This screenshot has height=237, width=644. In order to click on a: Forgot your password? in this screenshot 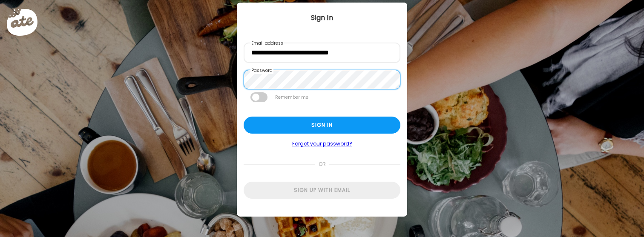, I will do `click(322, 144)`.